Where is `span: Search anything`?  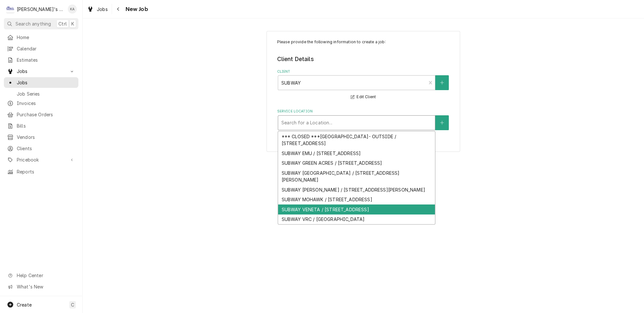
span: Search anything is located at coordinates (33, 24).